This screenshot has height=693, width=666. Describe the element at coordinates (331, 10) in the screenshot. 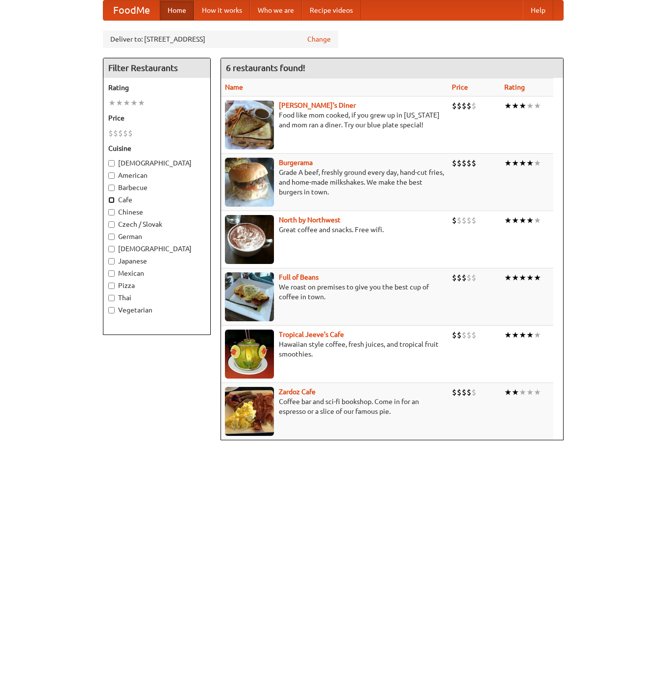

I see `a: Recipe videos` at that location.